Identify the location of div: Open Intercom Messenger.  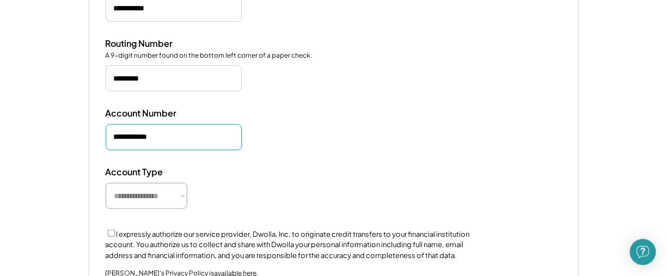
(643, 252).